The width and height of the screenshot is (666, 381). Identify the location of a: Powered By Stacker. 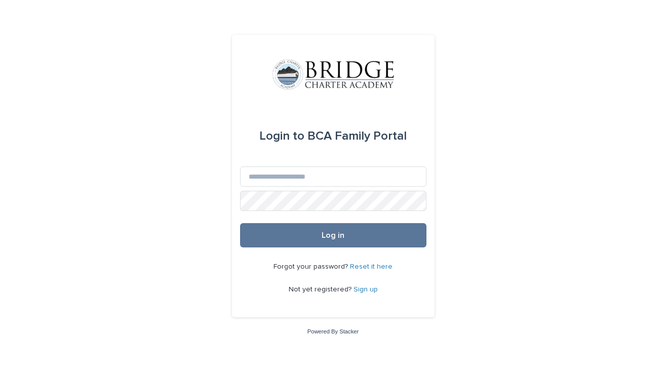
(333, 332).